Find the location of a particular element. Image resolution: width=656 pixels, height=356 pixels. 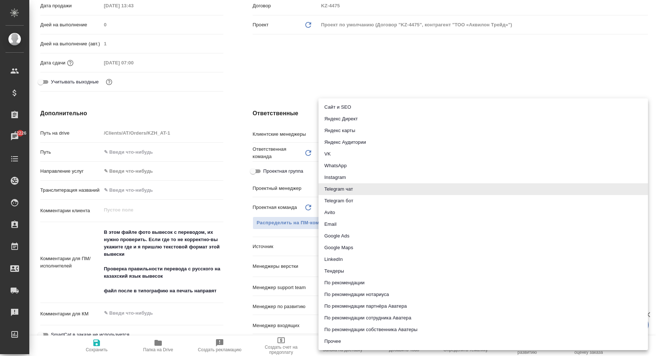

li: Avito is located at coordinates (483, 213).